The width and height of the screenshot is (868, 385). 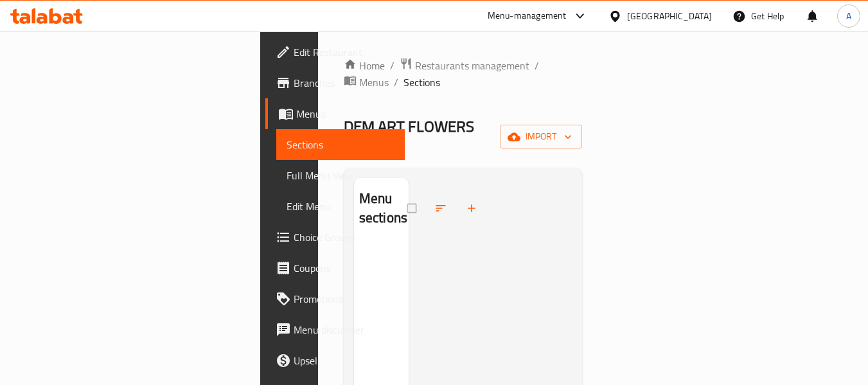 I want to click on a: Menu disclaimer, so click(x=335, y=330).